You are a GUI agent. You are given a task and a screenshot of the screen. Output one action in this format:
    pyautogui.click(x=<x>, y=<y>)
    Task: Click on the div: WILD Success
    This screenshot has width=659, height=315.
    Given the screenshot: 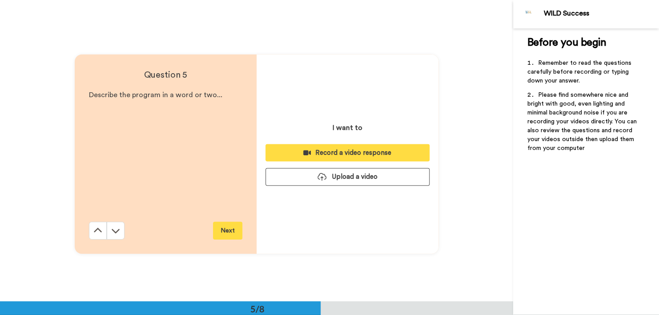 What is the action you would take?
    pyautogui.click(x=601, y=13)
    